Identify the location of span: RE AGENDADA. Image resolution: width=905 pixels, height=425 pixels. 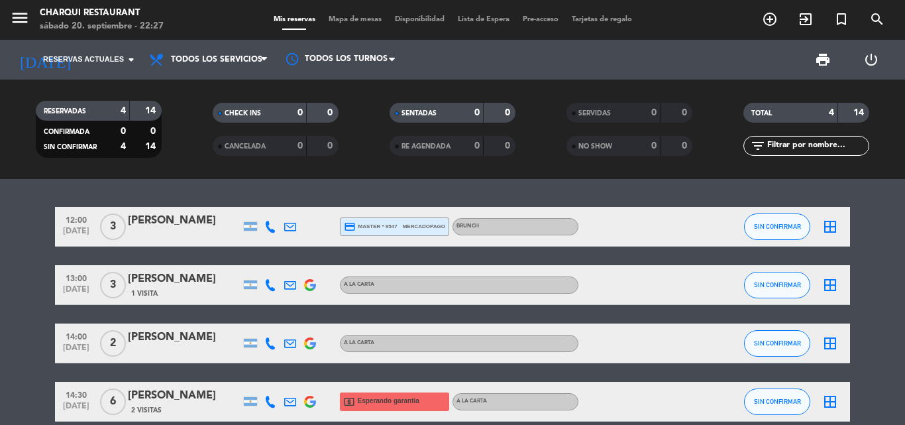
(426, 146).